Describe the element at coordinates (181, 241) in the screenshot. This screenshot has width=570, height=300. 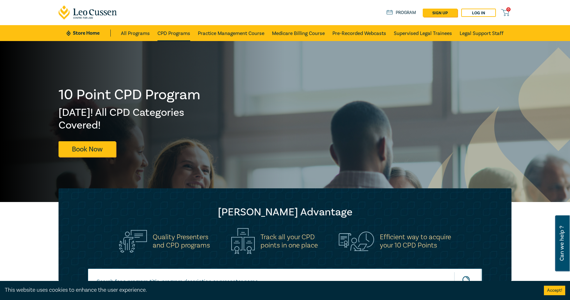
I see `h5: Quality Presenters and CPD programs` at that location.